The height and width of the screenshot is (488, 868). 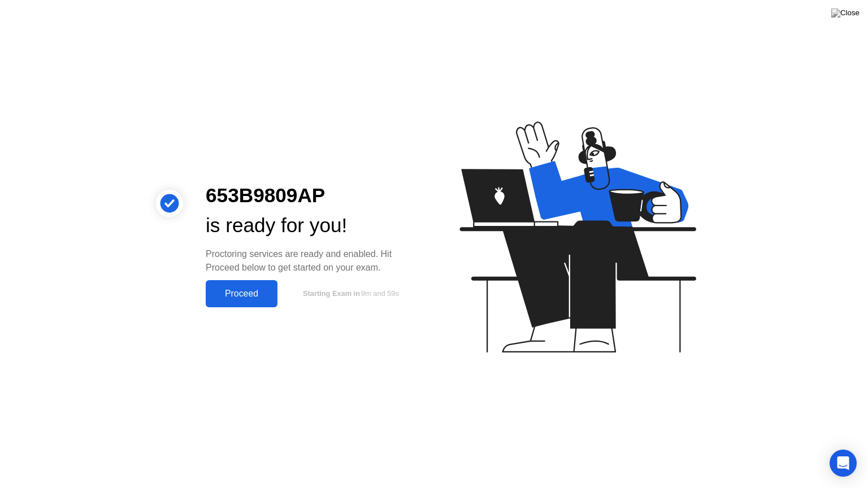 What do you see at coordinates (380, 293) in the screenshot?
I see `span: 9m and 59s` at bounding box center [380, 293].